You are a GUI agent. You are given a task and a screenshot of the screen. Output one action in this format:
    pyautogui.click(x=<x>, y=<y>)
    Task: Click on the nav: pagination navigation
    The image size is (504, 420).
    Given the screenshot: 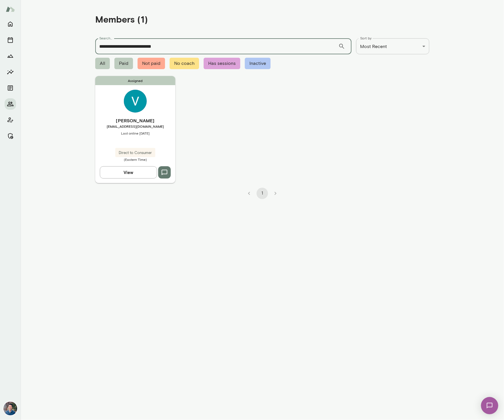 What is the action you would take?
    pyautogui.click(x=262, y=193)
    